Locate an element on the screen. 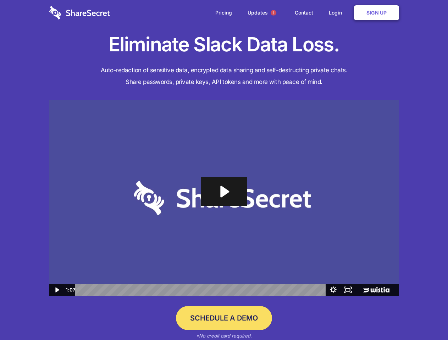 This screenshot has height=340, width=448. img: Sharesecret is located at coordinates (224, 198).